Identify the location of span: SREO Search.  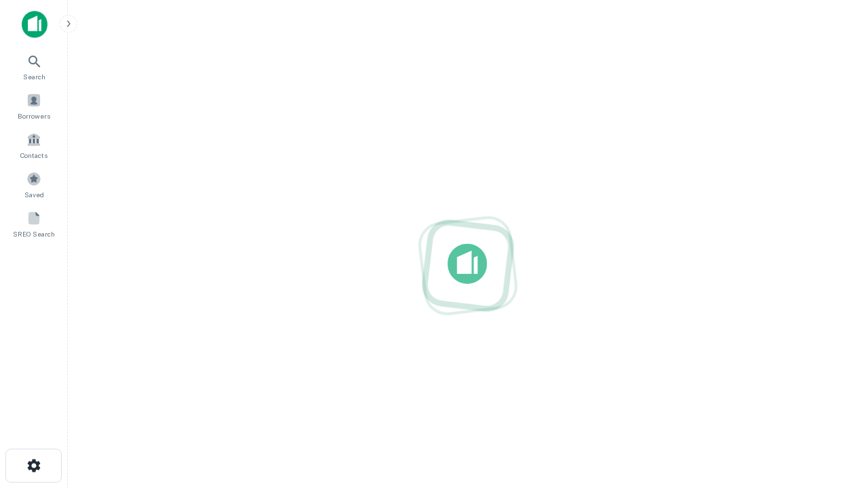
(34, 234).